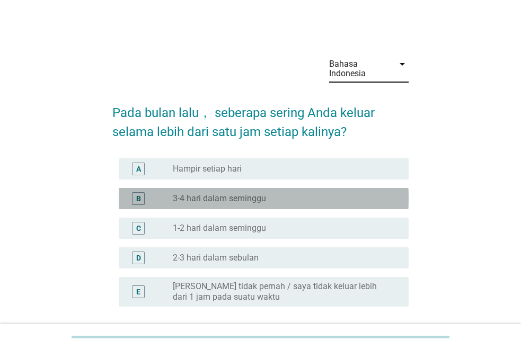 This screenshot has width=521, height=350. What do you see at coordinates (219, 199) in the screenshot?
I see `label: 3-4 hari dalam seminggu` at bounding box center [219, 199].